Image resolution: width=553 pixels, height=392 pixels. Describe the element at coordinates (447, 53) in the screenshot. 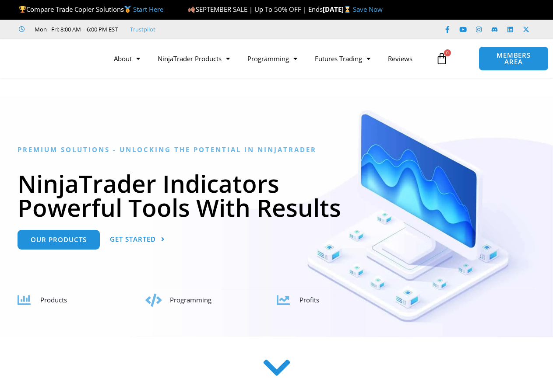

I see `span: 0` at that location.